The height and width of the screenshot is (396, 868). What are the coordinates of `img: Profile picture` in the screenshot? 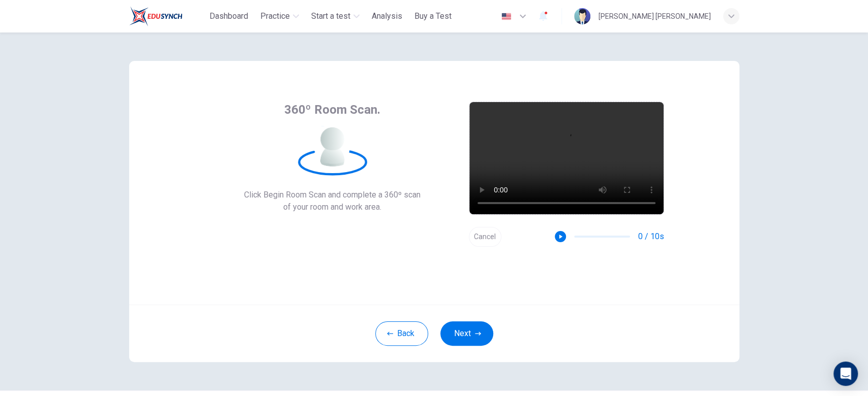 It's located at (582, 16).